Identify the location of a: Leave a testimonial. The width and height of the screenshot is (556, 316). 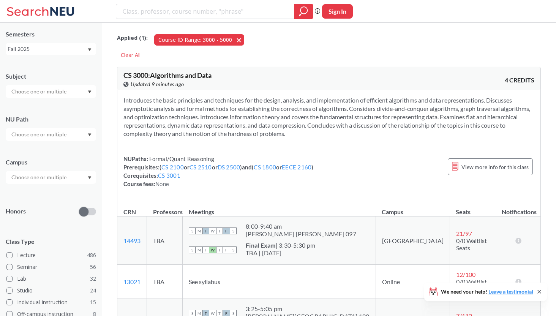
(511, 291).